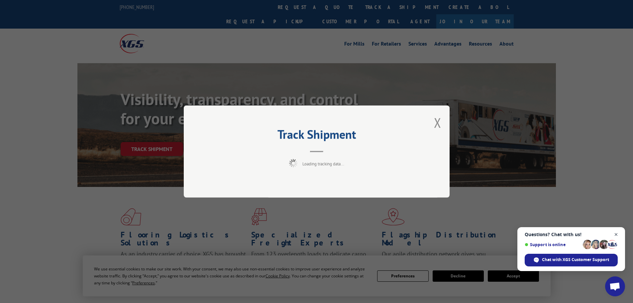 This screenshot has width=633, height=303. Describe the element at coordinates (616, 286) in the screenshot. I see `div: Open chat` at that location.